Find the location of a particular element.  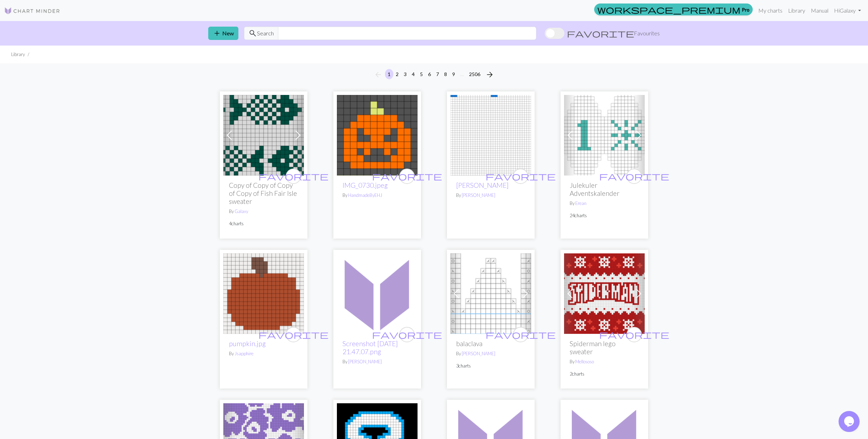

li: Library is located at coordinates (18, 54).